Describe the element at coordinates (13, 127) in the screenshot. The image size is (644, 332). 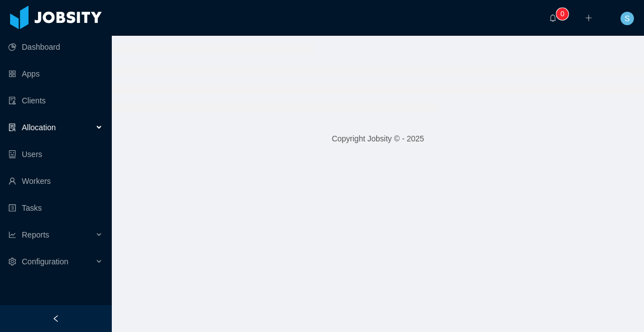
I see `i: icon: solution` at that location.